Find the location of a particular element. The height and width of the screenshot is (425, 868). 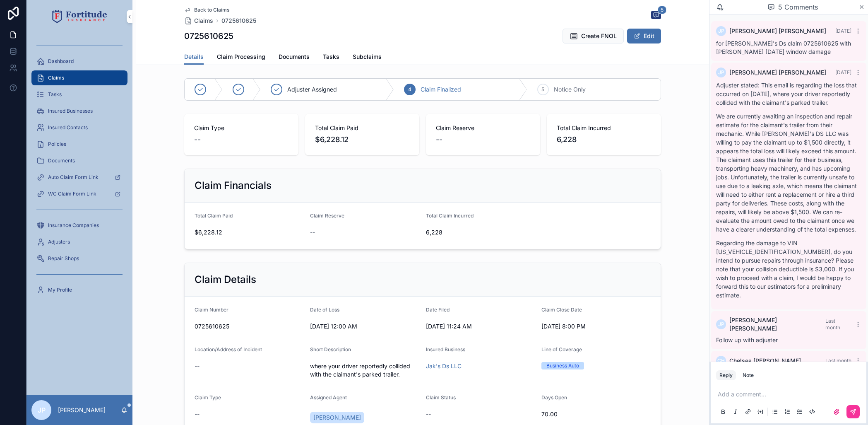

span: Insured Contacts is located at coordinates (68, 127).